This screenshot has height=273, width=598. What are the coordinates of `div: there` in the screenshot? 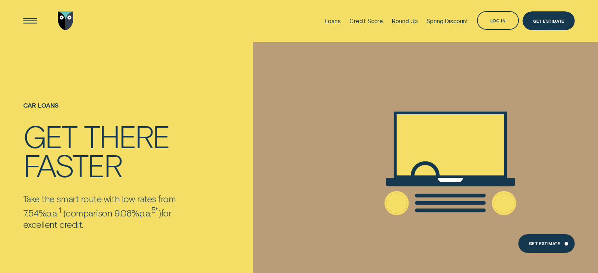 It's located at (126, 136).